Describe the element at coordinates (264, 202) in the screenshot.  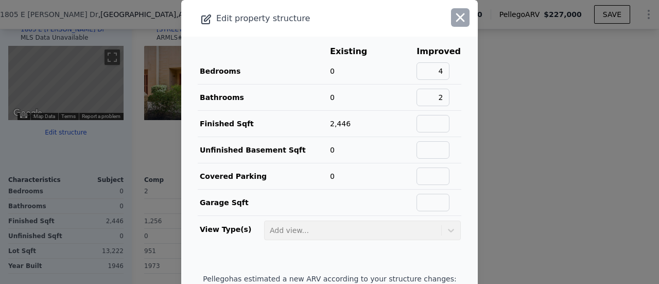
I see `td: Garage Sqft` at that location.